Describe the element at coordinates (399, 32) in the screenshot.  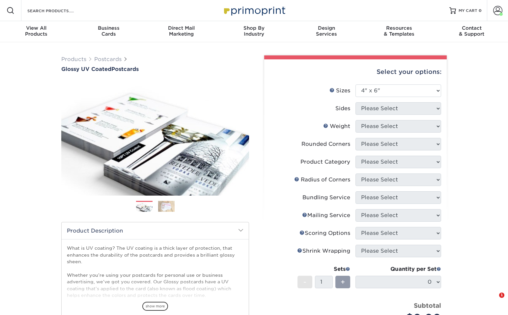
I see `a: Resources& Templates` at that location.